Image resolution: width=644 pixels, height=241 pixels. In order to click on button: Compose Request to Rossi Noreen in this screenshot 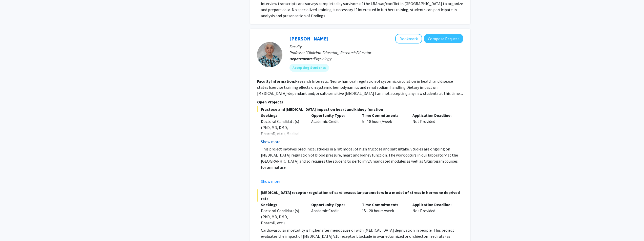, I will do `click(443, 39)`.